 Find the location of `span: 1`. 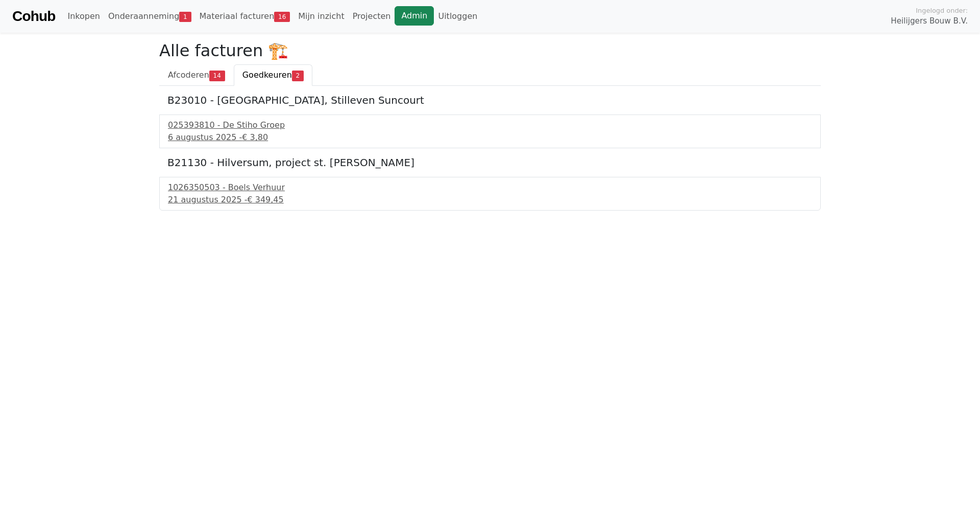

span: 1 is located at coordinates (185, 17).